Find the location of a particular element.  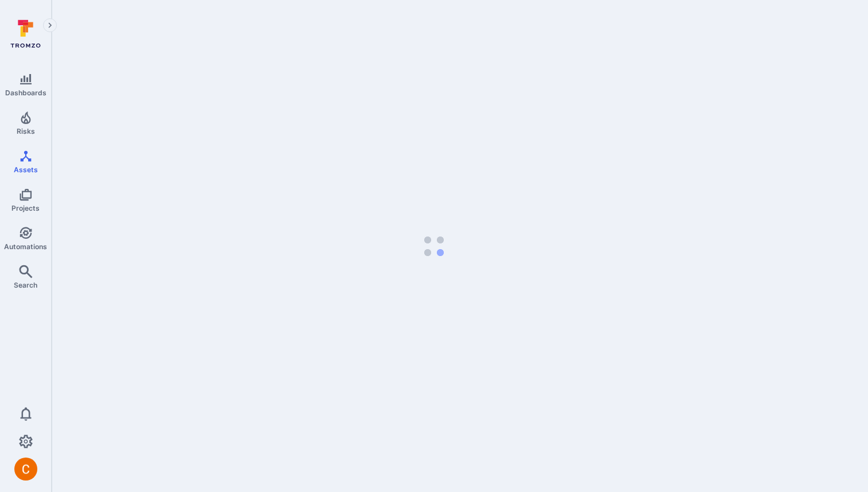

img: ACg8ocJuq_DPPTkXyD9OlTnVLvDrpObecjcADscmEHLMiTyEnTELew=s96-c is located at coordinates (26, 469).